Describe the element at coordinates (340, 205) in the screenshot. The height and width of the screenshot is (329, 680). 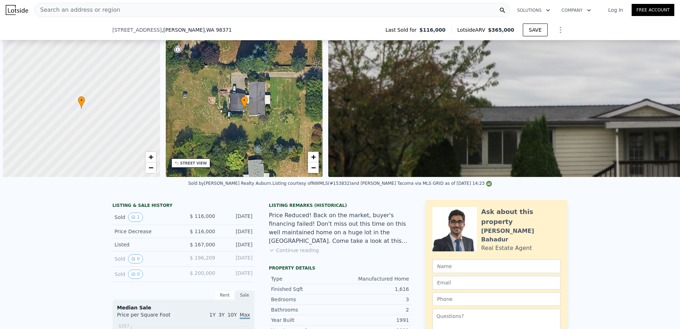
I see `div: Listing Remarks (Historical)` at that location.